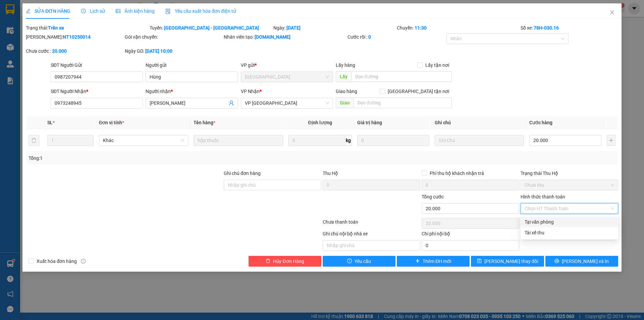 The image size is (644, 320). I want to click on span: VP Tuy Hòa, so click(287, 103).